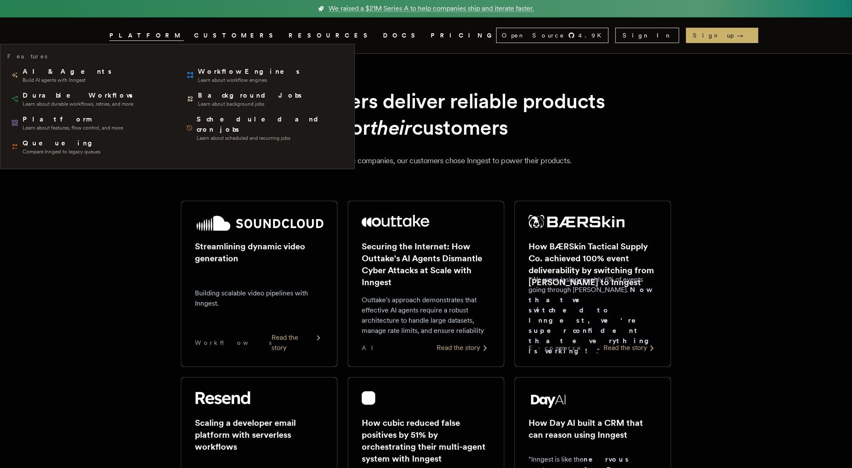 The image size is (852, 468). I want to click on a: AI & AgentsBuild AI agents with Inngest, so click(90, 75).